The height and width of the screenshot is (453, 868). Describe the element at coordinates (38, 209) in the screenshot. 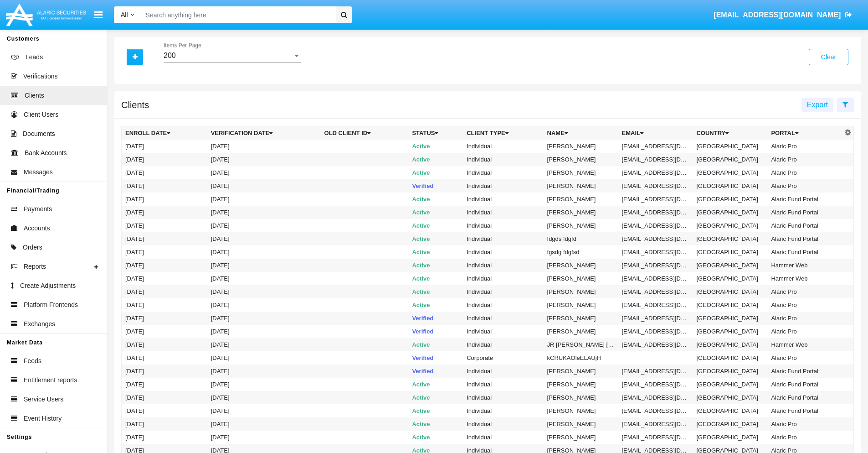

I see `span: Payments` at that location.